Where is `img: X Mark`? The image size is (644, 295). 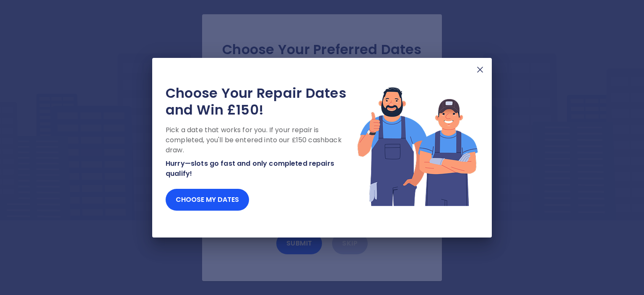
img: X Mark is located at coordinates (480, 70).